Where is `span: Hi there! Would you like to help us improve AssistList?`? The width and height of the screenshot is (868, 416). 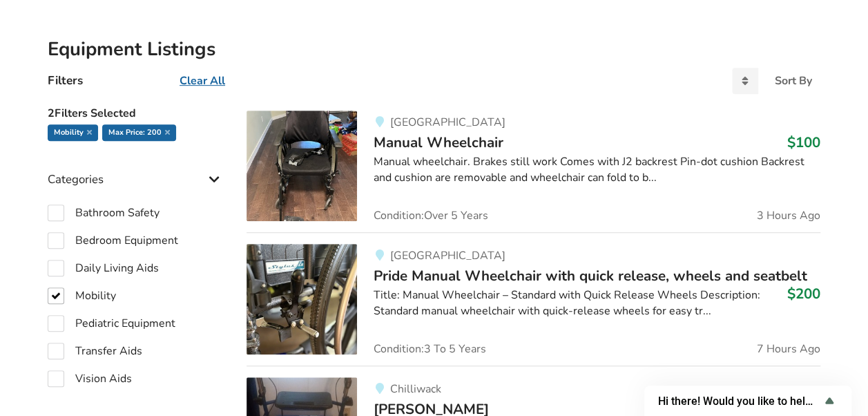 span: Hi there! Would you like to help us improve AssistList? is located at coordinates (739, 401).